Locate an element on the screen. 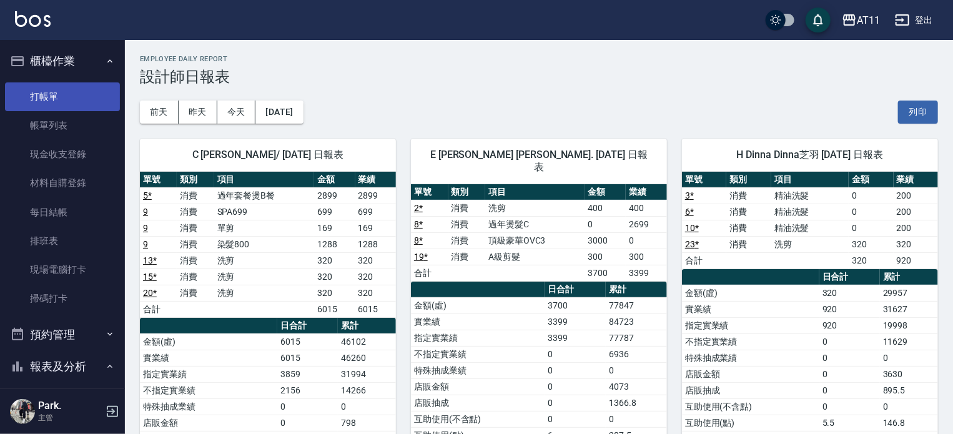 This screenshot has width=953, height=434. td: 11629 is located at coordinates (909, 342).